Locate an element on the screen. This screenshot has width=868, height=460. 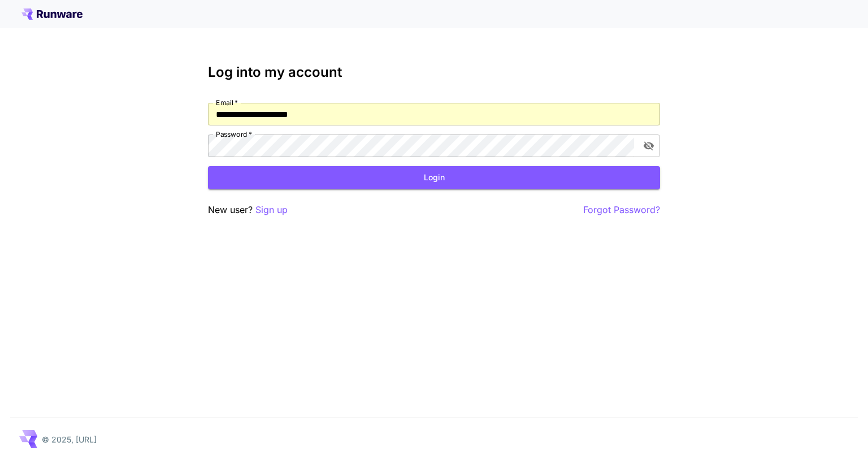
p: New user? is located at coordinates (248, 209).